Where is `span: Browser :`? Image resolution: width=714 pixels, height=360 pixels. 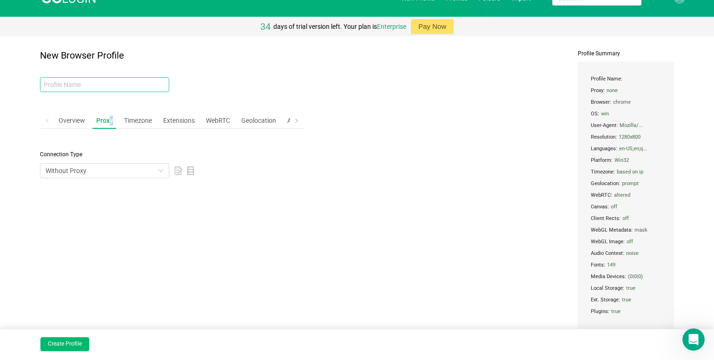 span: Browser : is located at coordinates (626, 102).